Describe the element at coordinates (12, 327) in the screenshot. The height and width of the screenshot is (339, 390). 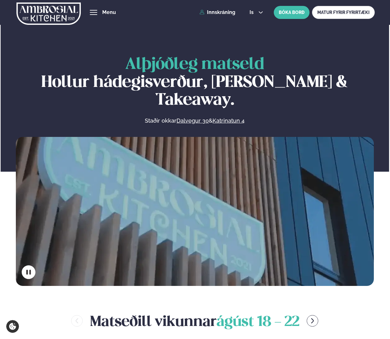
I see `a: Cookie settings` at that location.